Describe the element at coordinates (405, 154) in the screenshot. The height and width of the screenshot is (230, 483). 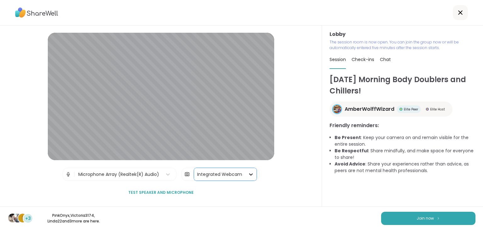
I see `li: : Share mindfully, and make space for everyone to share!` at that location.